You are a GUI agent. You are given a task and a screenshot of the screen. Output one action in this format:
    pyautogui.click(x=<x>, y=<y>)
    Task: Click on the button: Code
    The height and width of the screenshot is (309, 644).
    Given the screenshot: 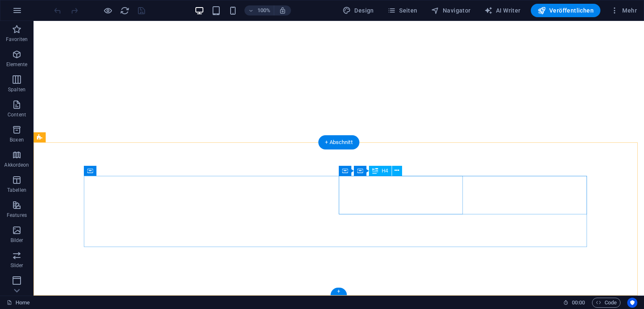 What is the action you would take?
    pyautogui.click(x=606, y=303)
    